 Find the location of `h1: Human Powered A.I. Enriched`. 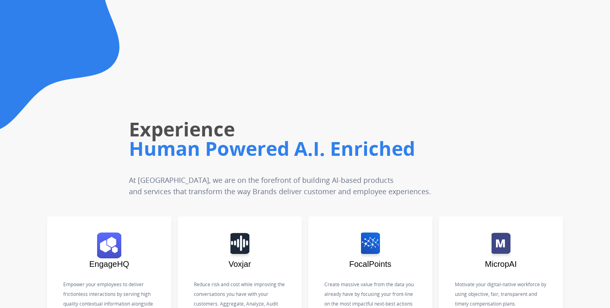

h1: Human Powered A.I. Enriched is located at coordinates (283, 148).